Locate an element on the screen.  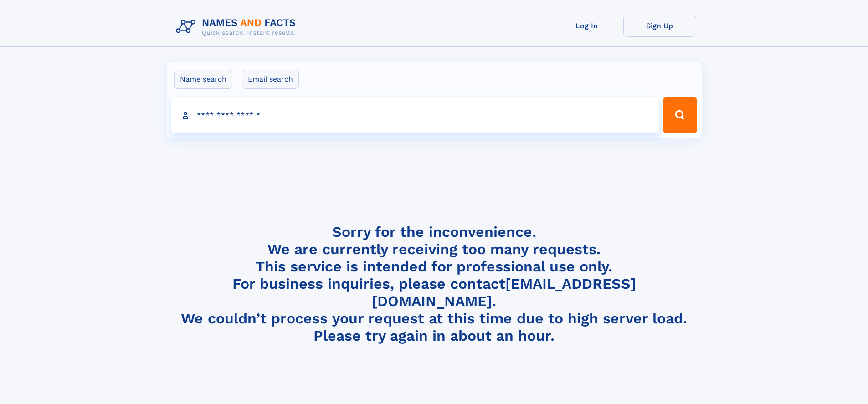
input: search input is located at coordinates (415, 115).